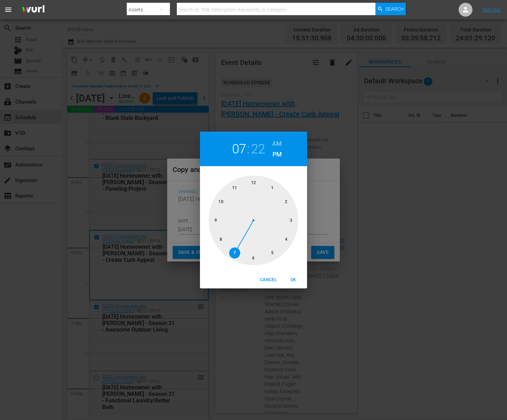 Image resolution: width=507 pixels, height=420 pixels. What do you see at coordinates (33, 10) in the screenshot?
I see `img: ans4CAIJ8jUAAAAAAAAAAAAAAAAAAAAAAAAgQb4GAAAAAAAAAAAAAAAAAAAAAAAAJMjXAAAAAAAAAAAAAAAAAAAAAAAAgAT5G...` at bounding box center [33, 10].